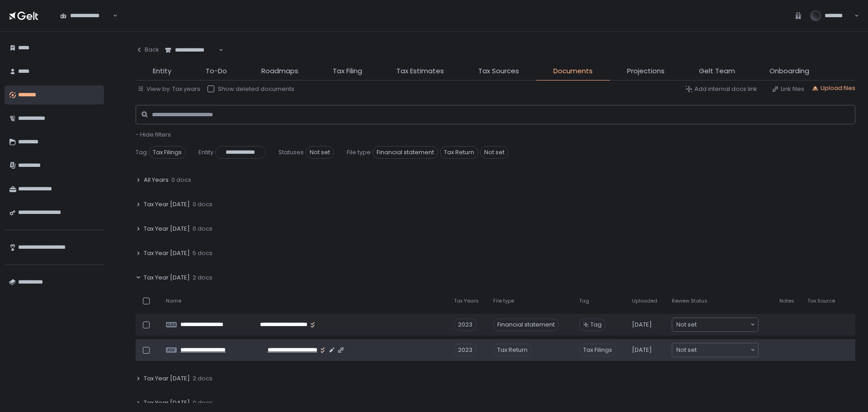  I want to click on div: Add internal docs link, so click(721, 89).